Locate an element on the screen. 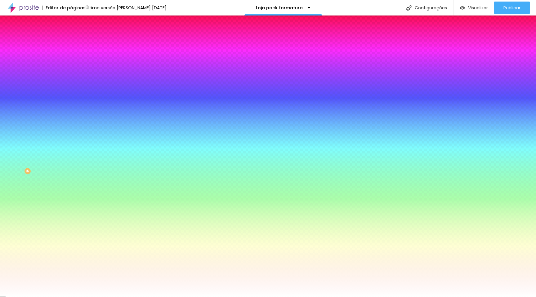 This screenshot has width=536, height=297. button: Visualizar is located at coordinates (474, 8).